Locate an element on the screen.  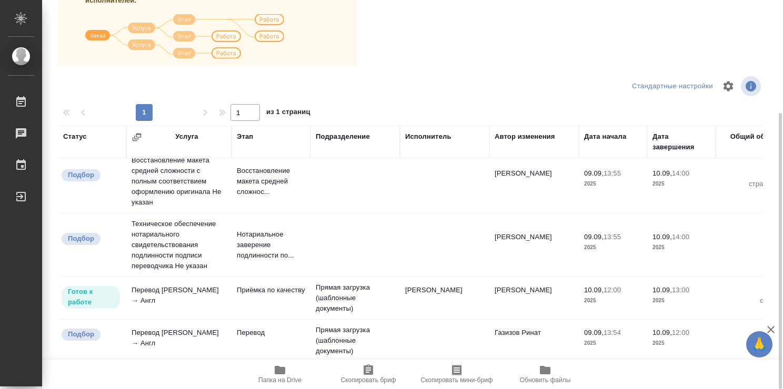
td: Газизов Ринат is located at coordinates (534, 341).